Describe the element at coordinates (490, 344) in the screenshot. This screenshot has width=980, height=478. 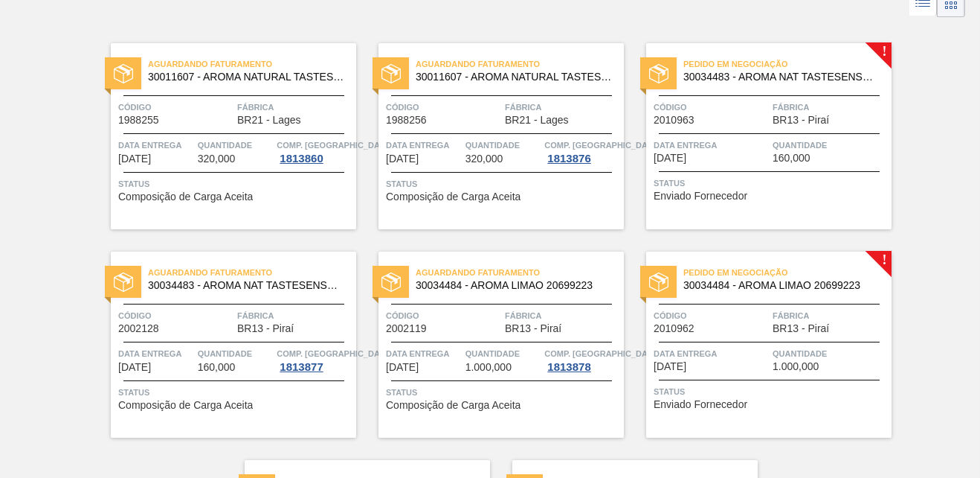
I see `a: statusAguardando Faturamento30034484 - AROMA LIMAO 20699223Código2002119FábricaBR13 - PiraíData e...` at that location.